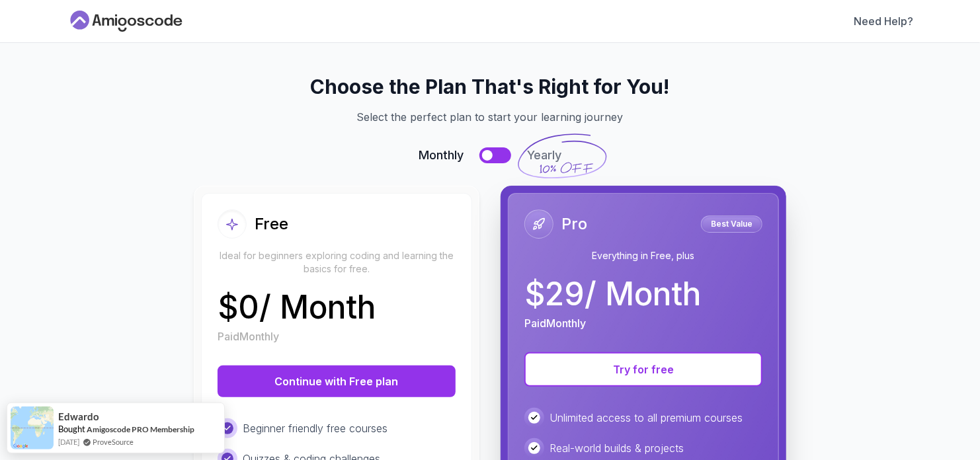  Describe the element at coordinates (140, 429) in the screenshot. I see `a: Amigoscode PRO Membership` at that location.